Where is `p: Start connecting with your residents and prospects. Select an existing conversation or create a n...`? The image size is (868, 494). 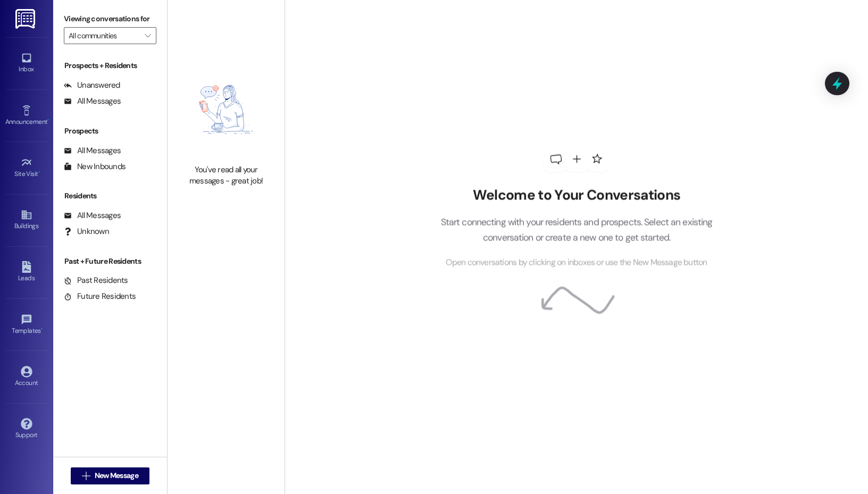
p: Start connecting with your residents and prospects. Select an existing conversation or create a n... is located at coordinates (576, 230).